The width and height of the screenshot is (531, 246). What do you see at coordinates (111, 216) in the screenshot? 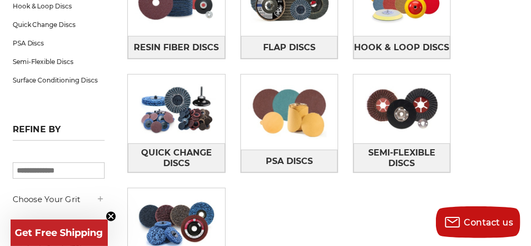
I see `button: Close teaser` at bounding box center [111, 216].